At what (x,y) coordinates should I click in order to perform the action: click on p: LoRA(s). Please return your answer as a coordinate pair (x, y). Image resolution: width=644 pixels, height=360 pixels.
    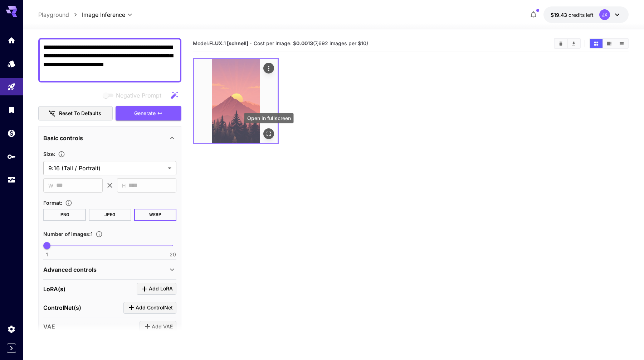
    Looking at the image, I should click on (55, 288).